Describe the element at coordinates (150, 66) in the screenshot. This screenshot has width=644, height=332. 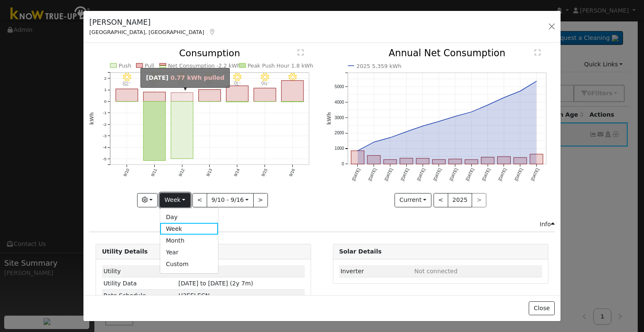
I see `text: Pull` at that location.